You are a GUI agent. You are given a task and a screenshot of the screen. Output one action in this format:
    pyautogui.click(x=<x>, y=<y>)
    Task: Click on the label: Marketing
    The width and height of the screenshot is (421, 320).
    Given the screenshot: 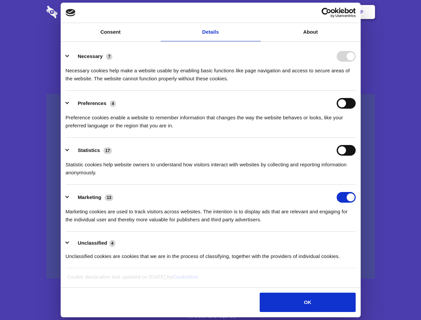 What is the action you would take?
    pyautogui.click(x=89, y=197)
    